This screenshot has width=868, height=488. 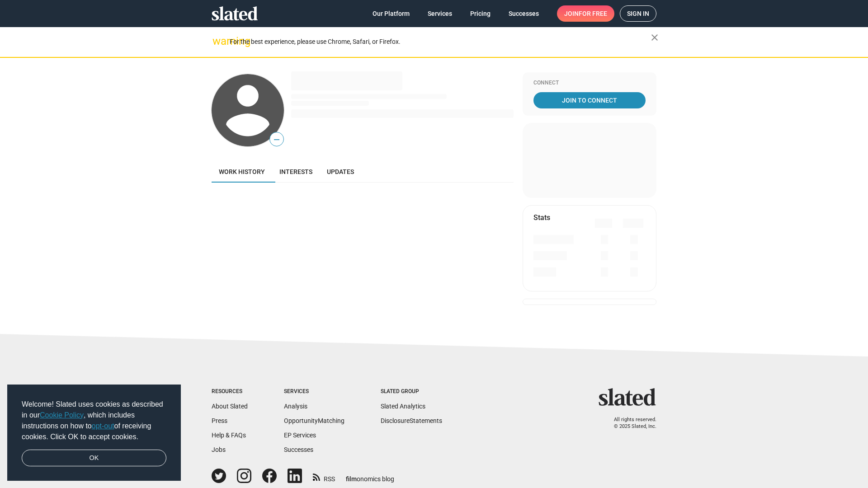 What do you see at coordinates (229, 392) in the screenshot?
I see `div: Resources` at bounding box center [229, 392].